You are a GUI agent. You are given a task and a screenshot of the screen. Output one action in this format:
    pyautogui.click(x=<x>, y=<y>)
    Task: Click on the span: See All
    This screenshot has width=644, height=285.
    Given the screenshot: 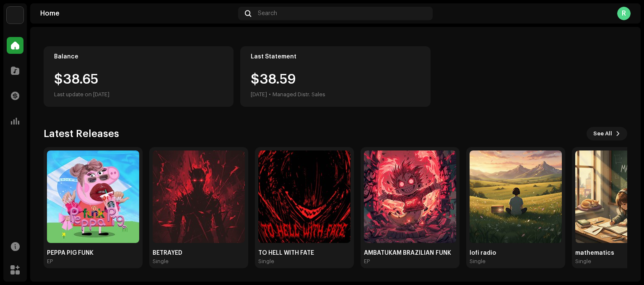 What is the action you would take?
    pyautogui.click(x=603, y=133)
    